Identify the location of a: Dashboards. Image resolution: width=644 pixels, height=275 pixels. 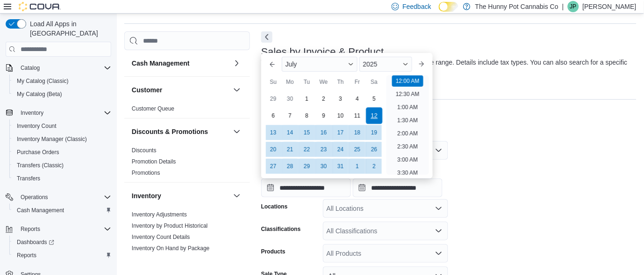
(63, 241).